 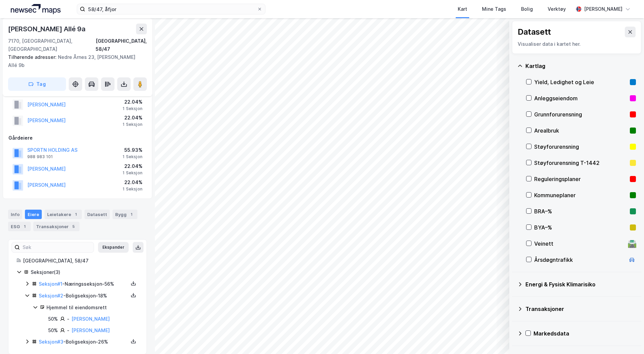 What do you see at coordinates (580, 244) in the screenshot?
I see `div: Veinett` at bounding box center [580, 244].